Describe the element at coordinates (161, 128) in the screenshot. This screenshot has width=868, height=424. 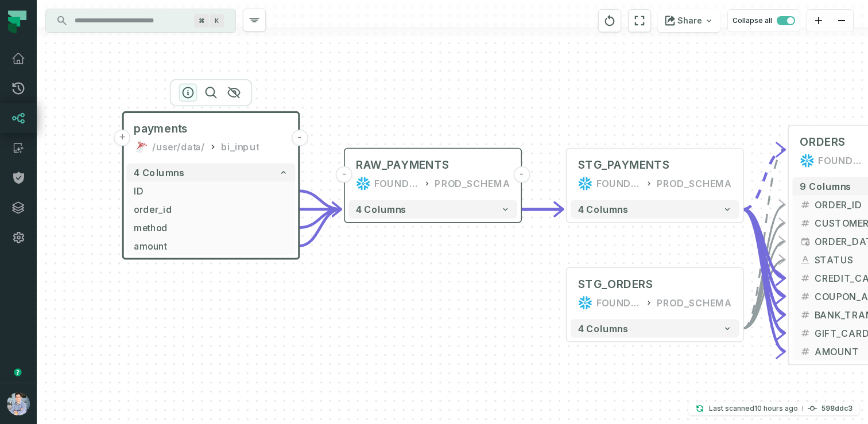
I see `span: payments` at that location.